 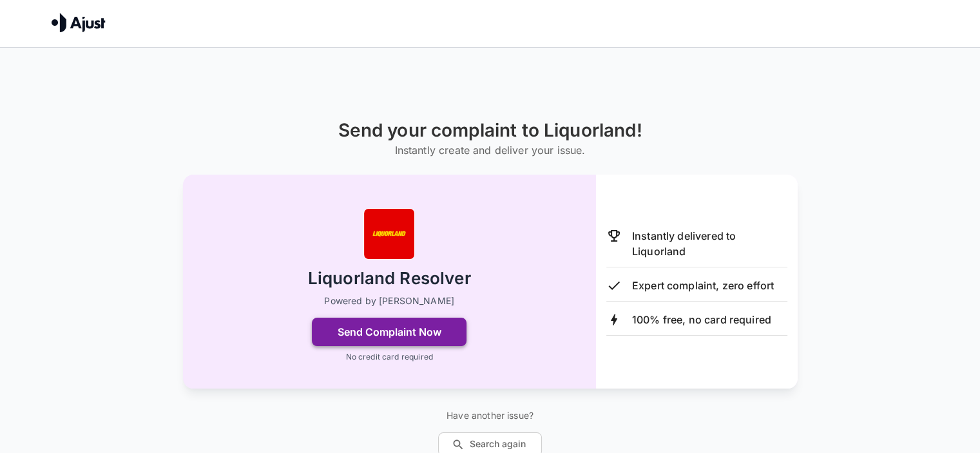 I want to click on p: Instantly delivered to Liquorland, so click(x=709, y=243).